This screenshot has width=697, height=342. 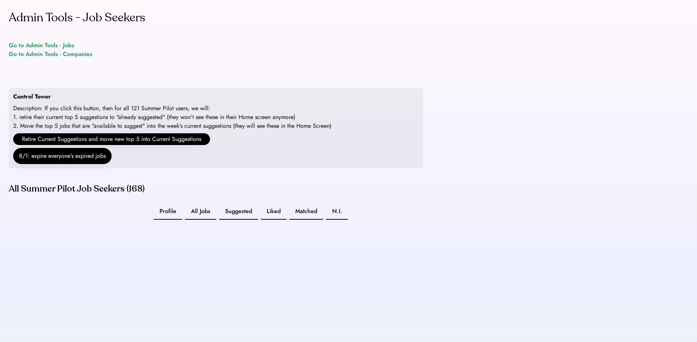 I want to click on div: All Summer Pilot Job Seekers (168), so click(x=216, y=189).